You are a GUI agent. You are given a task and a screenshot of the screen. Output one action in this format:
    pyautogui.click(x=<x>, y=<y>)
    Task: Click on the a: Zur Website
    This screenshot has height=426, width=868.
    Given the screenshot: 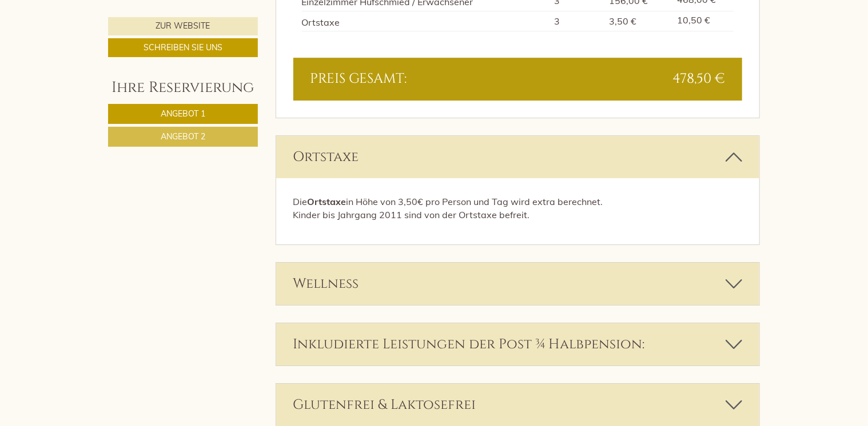 What is the action you would take?
    pyautogui.click(x=183, y=27)
    